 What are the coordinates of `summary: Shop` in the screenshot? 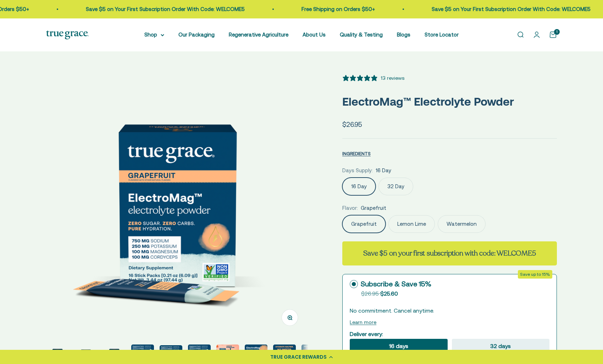 It's located at (154, 35).